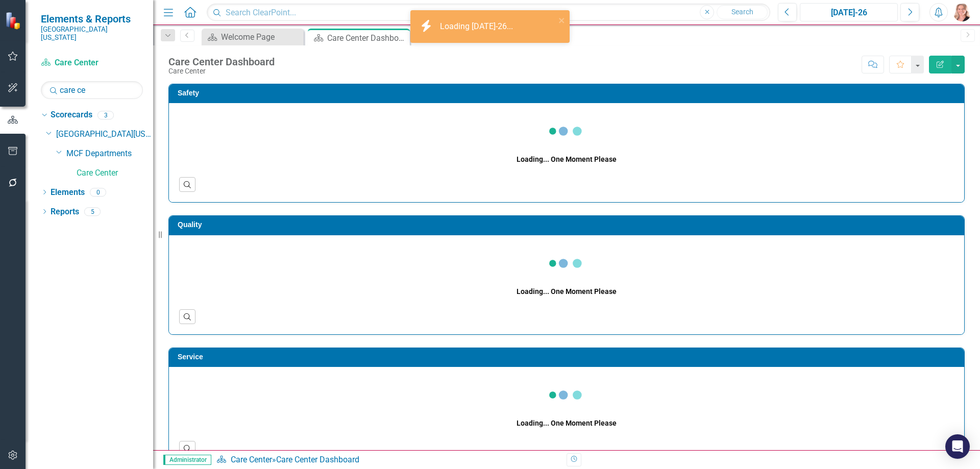 Image resolution: width=980 pixels, height=469 pixels. I want to click on a: Reports, so click(64, 212).